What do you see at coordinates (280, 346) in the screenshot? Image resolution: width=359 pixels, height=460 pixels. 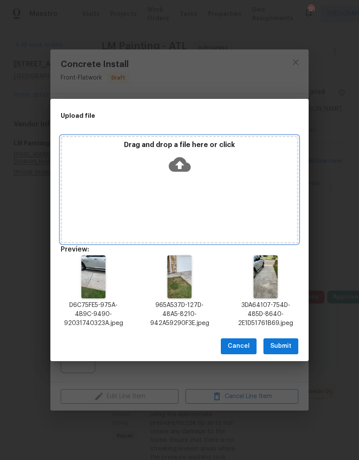 I see `span: Submit` at bounding box center [280, 346].